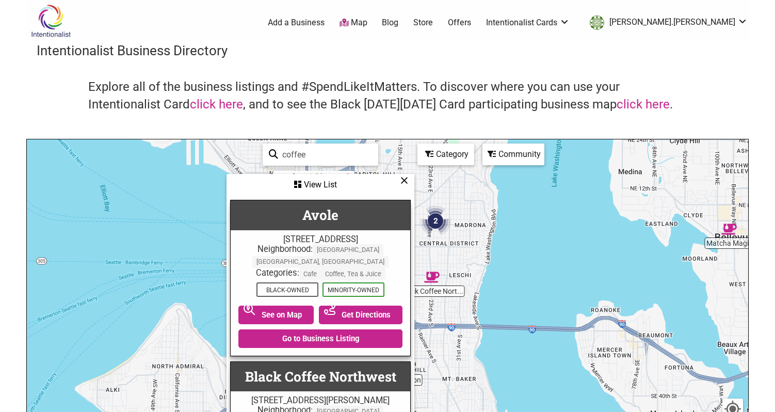 The width and height of the screenshot is (775, 412). Describe the element at coordinates (321, 376) in the screenshot. I see `a: Black Coffee Northwest` at that location.